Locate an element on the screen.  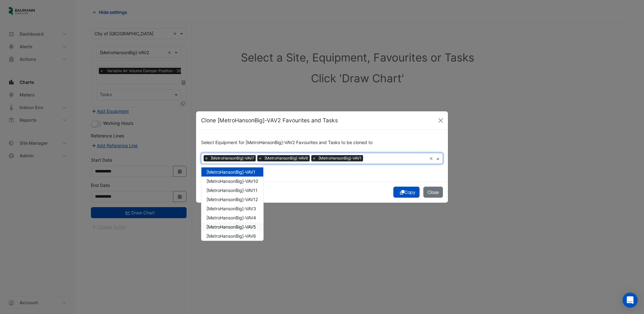
span: [MetroHansonBig]-VAV10 is located at coordinates (232, 181).